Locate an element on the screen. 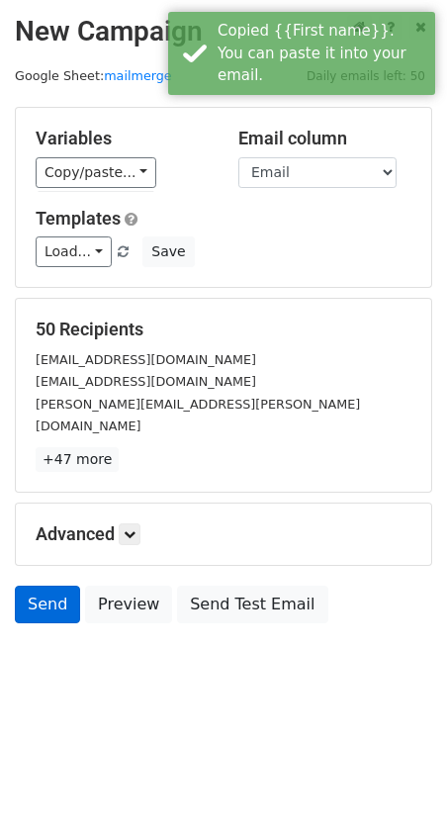  a: +47 more is located at coordinates (77, 459).